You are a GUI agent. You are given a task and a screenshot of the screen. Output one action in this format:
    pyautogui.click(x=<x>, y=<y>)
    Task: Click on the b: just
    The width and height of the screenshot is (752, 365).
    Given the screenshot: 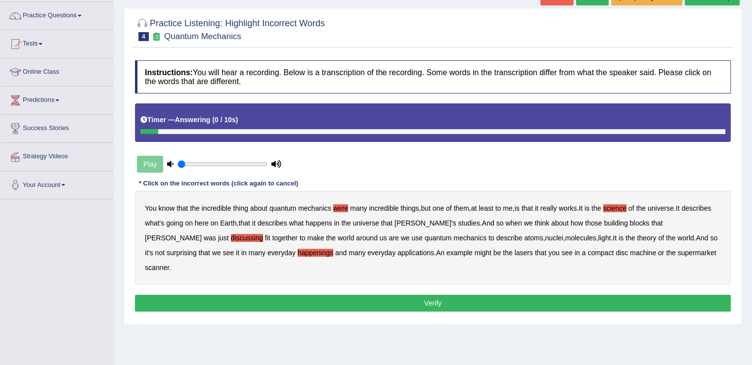 What is the action you would take?
    pyautogui.click(x=223, y=238)
    